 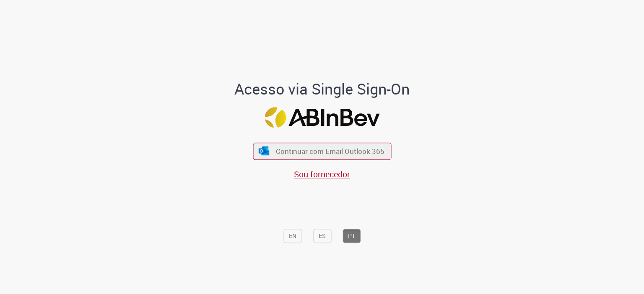 I want to click on h1: Acesso via Single Sign-On, so click(x=322, y=89).